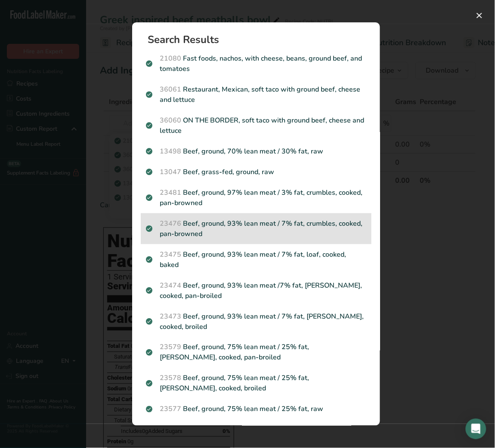  I want to click on p: Beef, ground, 70% lean meat / 30% fat, raw, so click(256, 151).